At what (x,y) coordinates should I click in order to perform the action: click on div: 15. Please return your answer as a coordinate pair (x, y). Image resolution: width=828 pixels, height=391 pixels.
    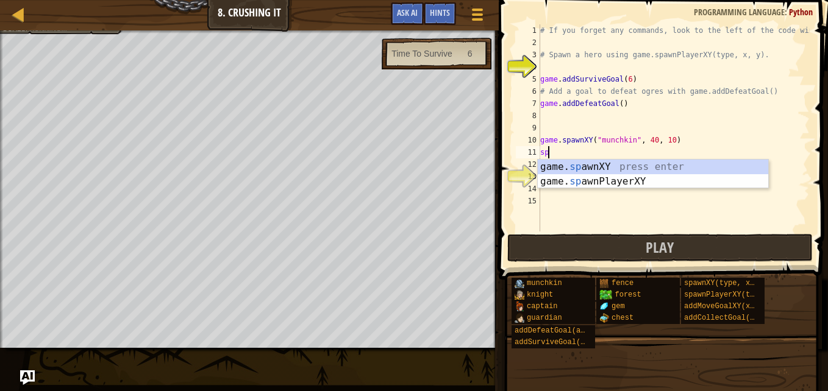
    Looking at the image, I should click on (528, 201).